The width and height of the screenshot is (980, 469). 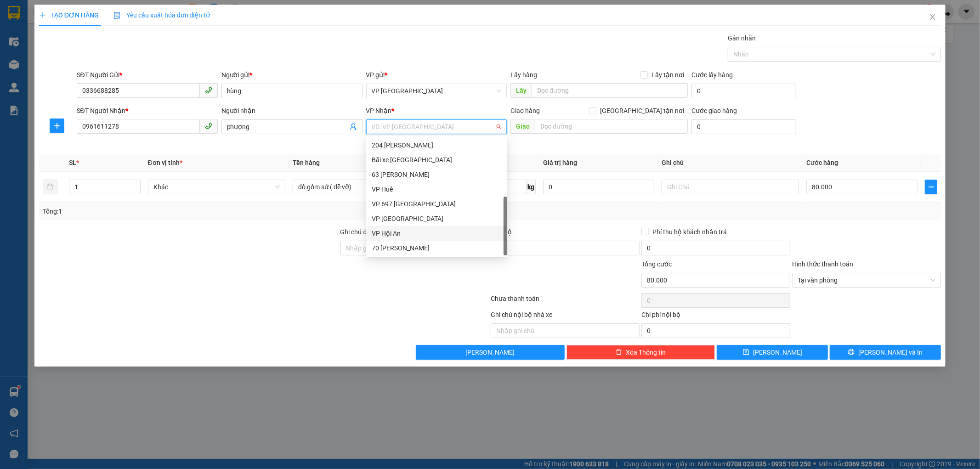 I want to click on input: Cước giao hàng, so click(x=744, y=127).